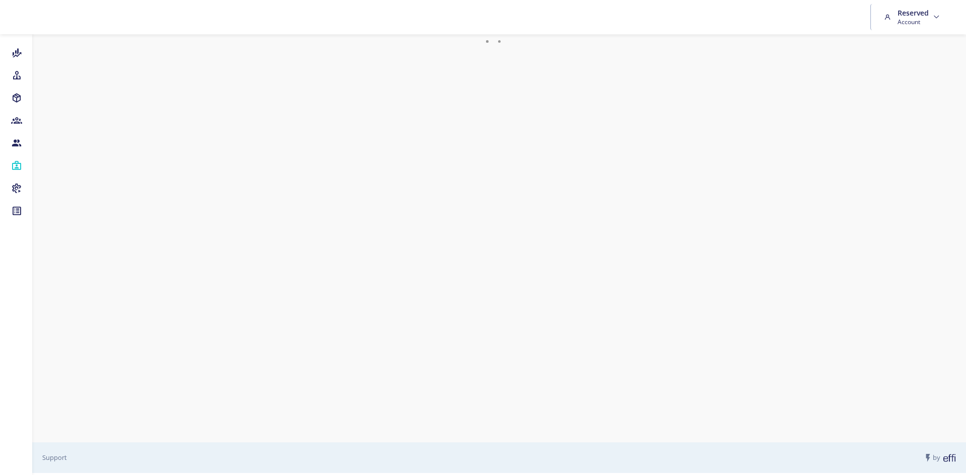 Image resolution: width=966 pixels, height=475 pixels. Describe the element at coordinates (913, 22) in the screenshot. I see `span: Account` at that location.